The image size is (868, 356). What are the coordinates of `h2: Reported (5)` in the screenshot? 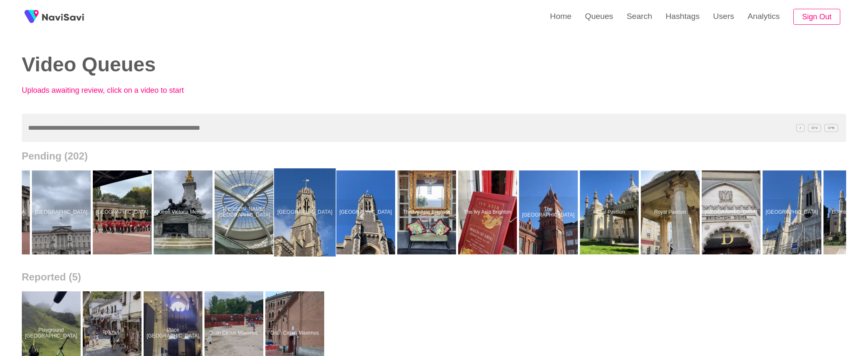 It's located at (434, 277).